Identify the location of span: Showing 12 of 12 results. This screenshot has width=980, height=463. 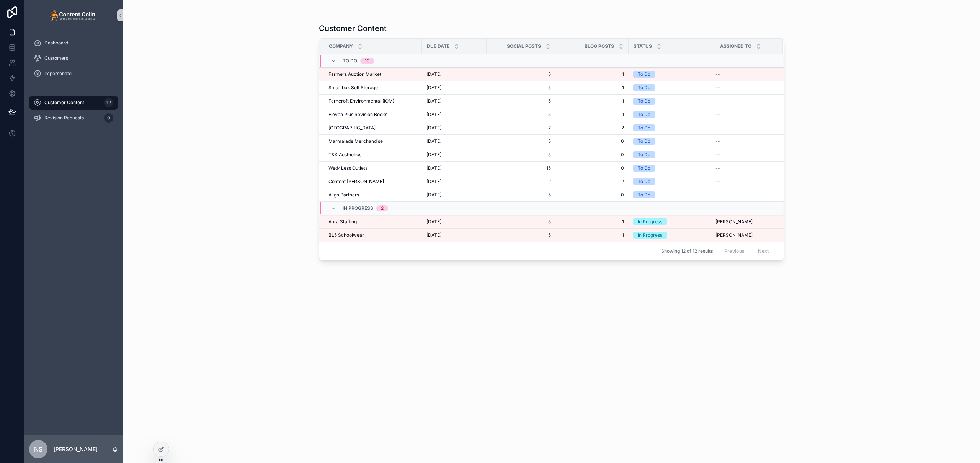
(687, 251).